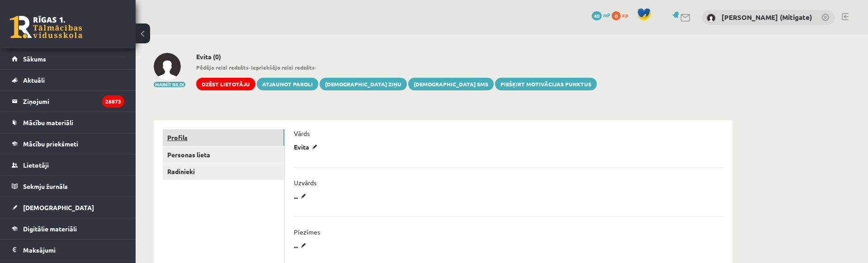 The height and width of the screenshot is (263, 868). Describe the element at coordinates (711, 18) in the screenshot. I see `img: Vitālijs Viļums (Mitigate)` at that location.